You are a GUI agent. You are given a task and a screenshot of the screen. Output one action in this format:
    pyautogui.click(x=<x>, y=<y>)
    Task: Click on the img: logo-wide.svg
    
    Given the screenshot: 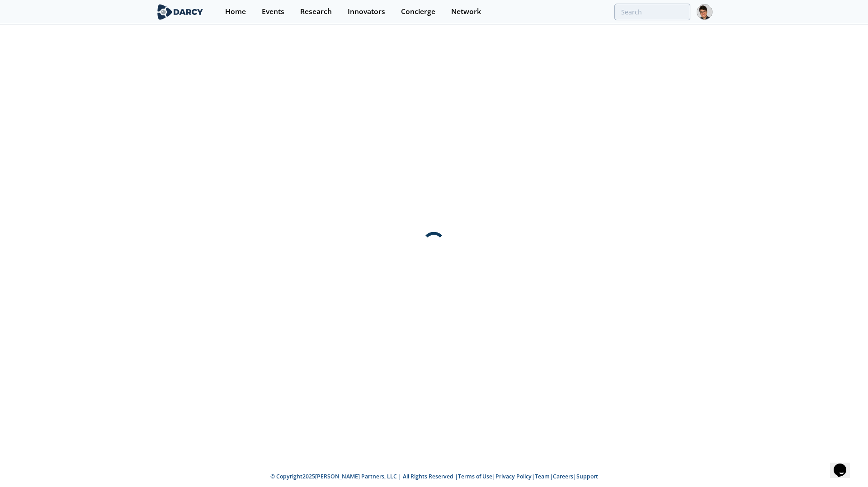 What is the action you would take?
    pyautogui.click(x=180, y=11)
    